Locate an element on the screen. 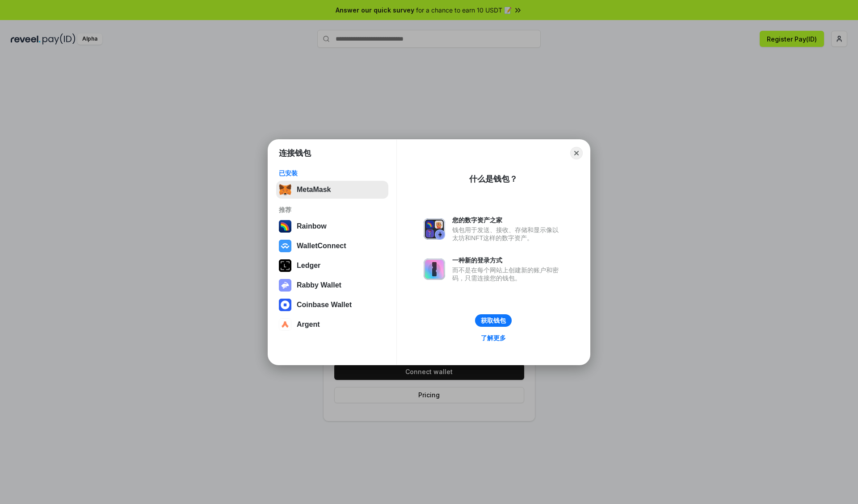  div: 了解更多 is located at coordinates (493, 338).